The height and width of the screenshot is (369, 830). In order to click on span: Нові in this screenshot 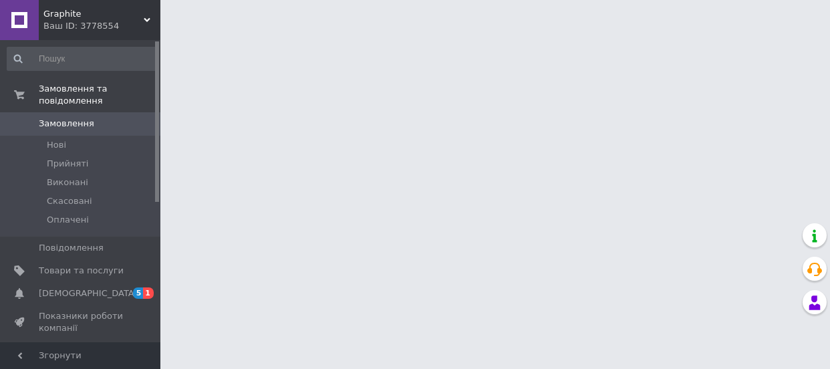, I will do `click(56, 145)`.